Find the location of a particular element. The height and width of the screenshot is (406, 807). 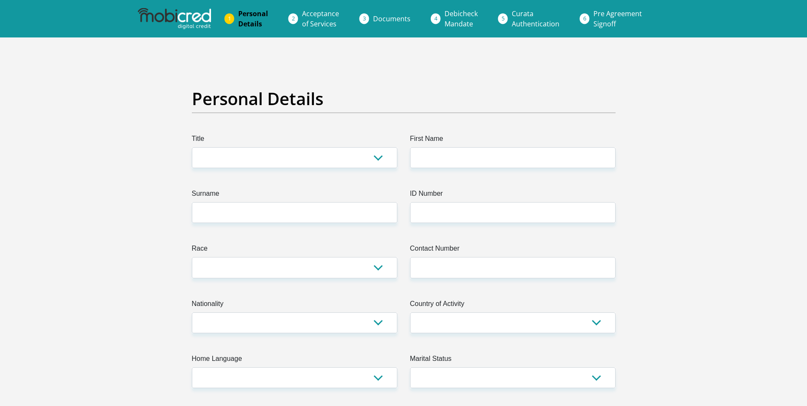

input: First Name is located at coordinates (513, 157).